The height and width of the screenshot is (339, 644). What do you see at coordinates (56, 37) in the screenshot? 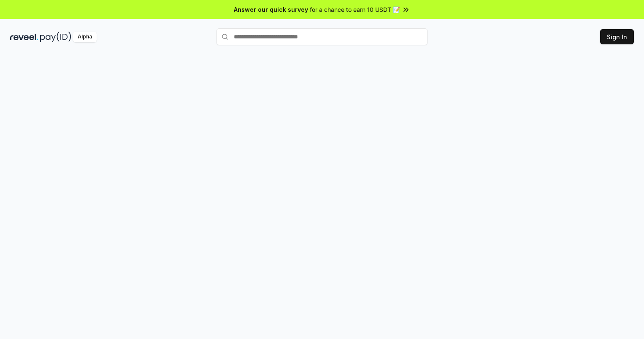
I see `img: pay_id` at bounding box center [56, 37].